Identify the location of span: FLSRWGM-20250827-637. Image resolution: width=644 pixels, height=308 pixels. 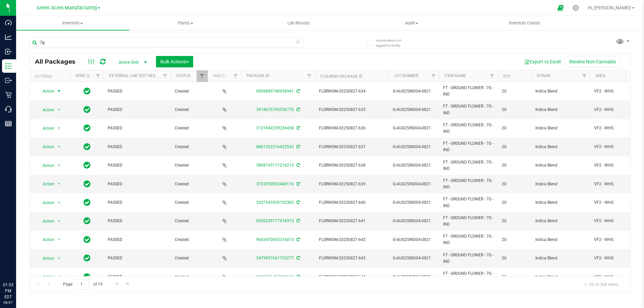
(352, 147).